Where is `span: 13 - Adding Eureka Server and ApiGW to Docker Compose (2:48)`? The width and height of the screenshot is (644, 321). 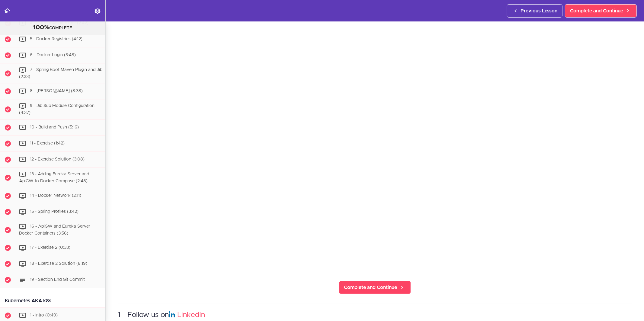
span: 13 - Adding Eureka Server and ApiGW to Docker Compose (2:48) is located at coordinates (54, 178).